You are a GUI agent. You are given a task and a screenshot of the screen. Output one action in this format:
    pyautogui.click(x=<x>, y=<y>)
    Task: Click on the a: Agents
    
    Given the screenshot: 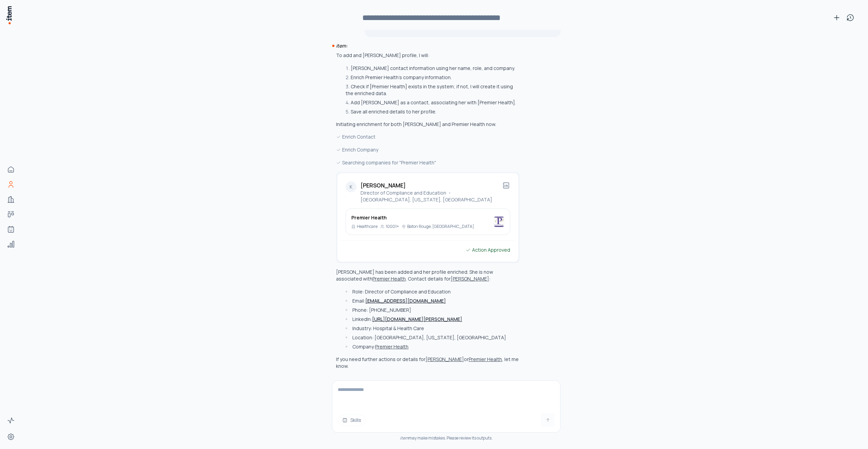 What is the action you would take?
    pyautogui.click(x=11, y=229)
    